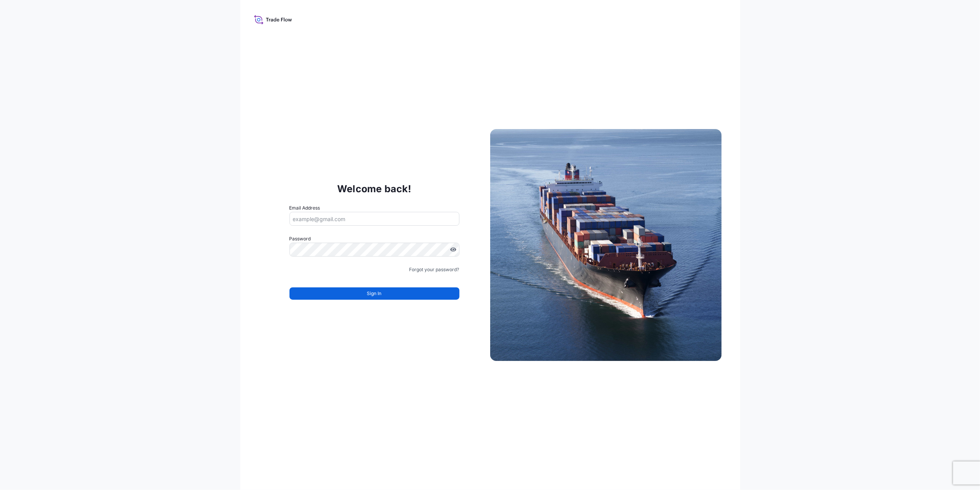 The height and width of the screenshot is (490, 980). What do you see at coordinates (435, 270) in the screenshot?
I see `a: Forgot your password?` at bounding box center [435, 270].